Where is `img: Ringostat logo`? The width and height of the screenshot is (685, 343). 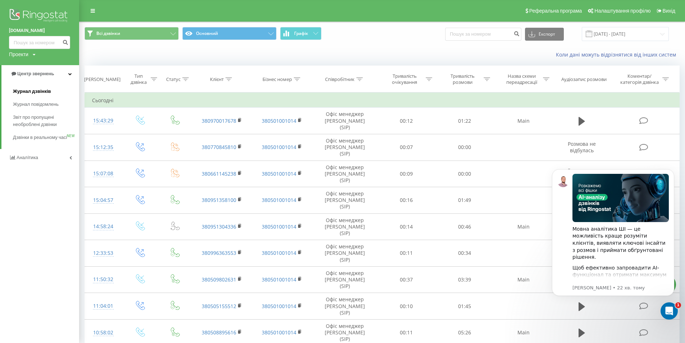
img: Ringostat logo is located at coordinates (40, 16).